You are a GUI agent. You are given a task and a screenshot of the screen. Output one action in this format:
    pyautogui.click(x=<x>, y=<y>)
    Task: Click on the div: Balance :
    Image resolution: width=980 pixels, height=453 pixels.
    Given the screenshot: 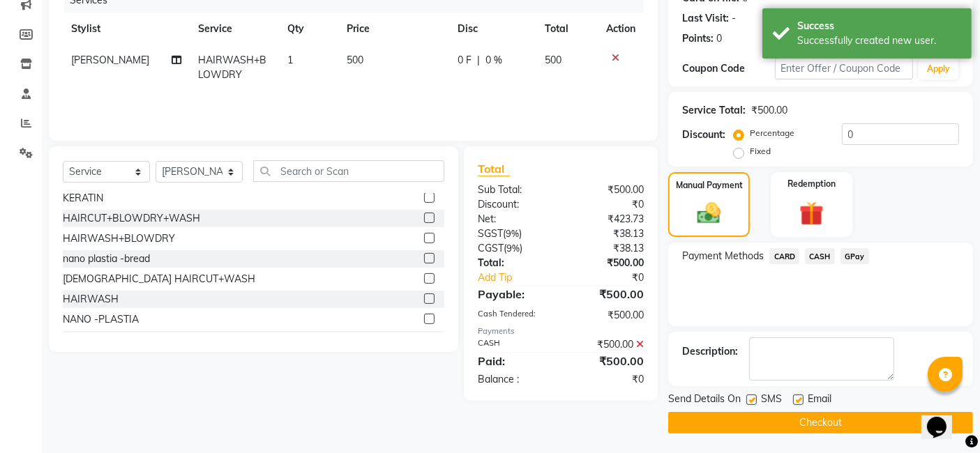 What is the action you would take?
    pyautogui.click(x=514, y=379)
    